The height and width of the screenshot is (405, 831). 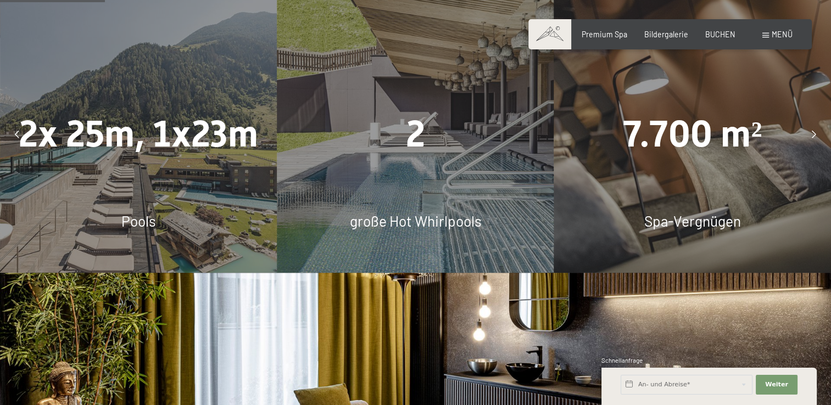 What do you see at coordinates (777, 385) in the screenshot?
I see `span: Weiter` at bounding box center [777, 385].